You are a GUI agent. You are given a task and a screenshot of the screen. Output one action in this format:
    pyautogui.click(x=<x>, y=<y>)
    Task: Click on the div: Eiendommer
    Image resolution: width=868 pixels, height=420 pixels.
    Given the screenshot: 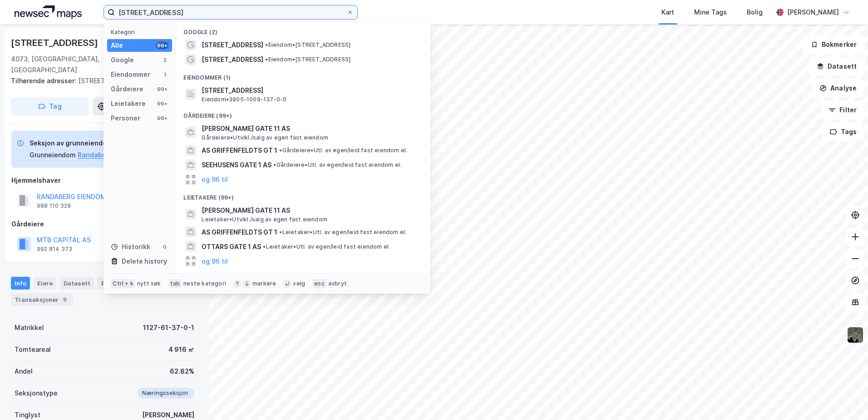 What is the action you would take?
    pyautogui.click(x=131, y=74)
    